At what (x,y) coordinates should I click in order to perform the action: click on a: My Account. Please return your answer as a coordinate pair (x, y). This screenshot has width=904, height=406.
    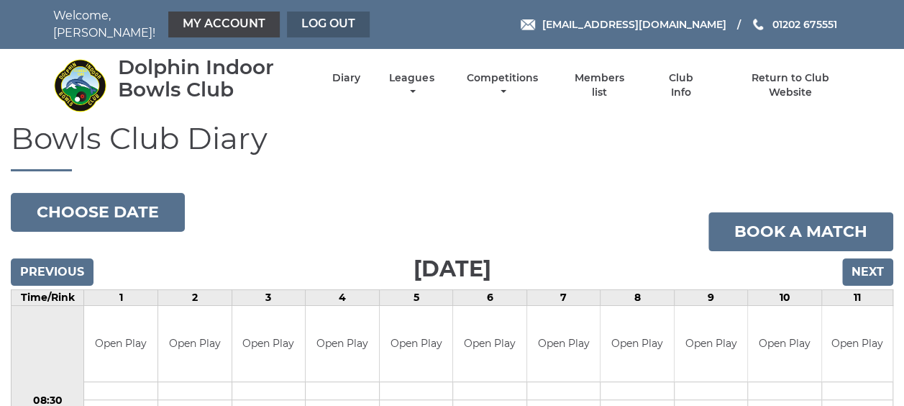
    Looking at the image, I should click on (224, 24).